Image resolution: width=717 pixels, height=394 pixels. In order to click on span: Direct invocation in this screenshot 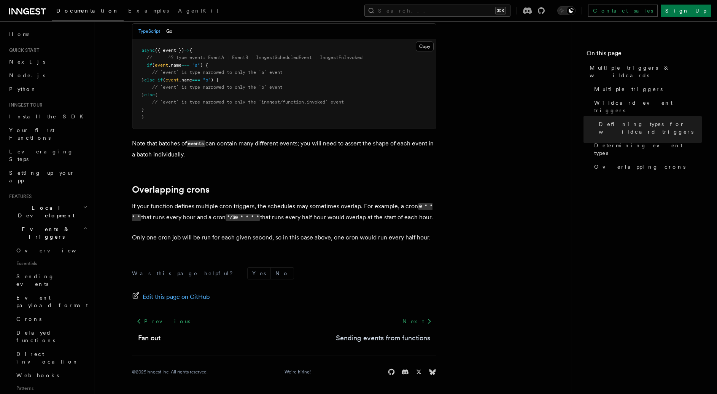, I will do `click(48, 358)`.